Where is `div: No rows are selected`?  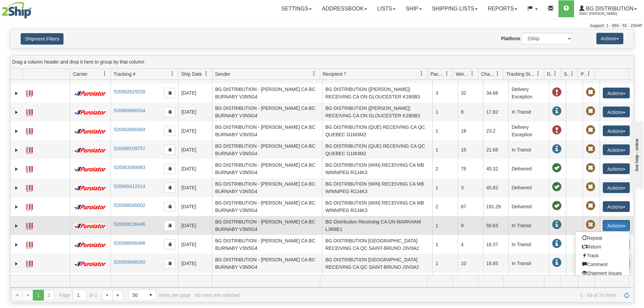 div: No rows are selected is located at coordinates (217, 295).